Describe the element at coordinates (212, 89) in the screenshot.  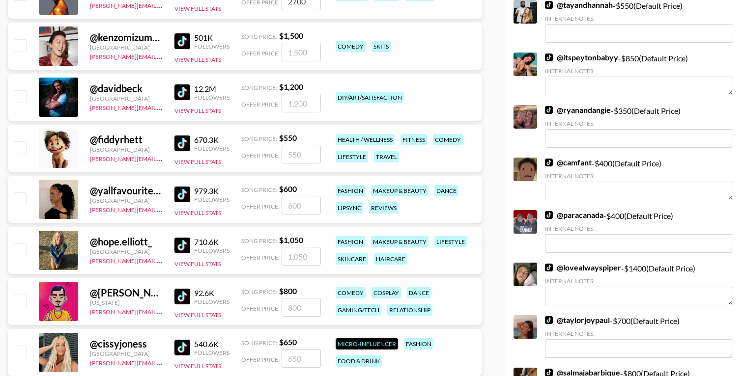
I see `div: 12.2M` at that location.